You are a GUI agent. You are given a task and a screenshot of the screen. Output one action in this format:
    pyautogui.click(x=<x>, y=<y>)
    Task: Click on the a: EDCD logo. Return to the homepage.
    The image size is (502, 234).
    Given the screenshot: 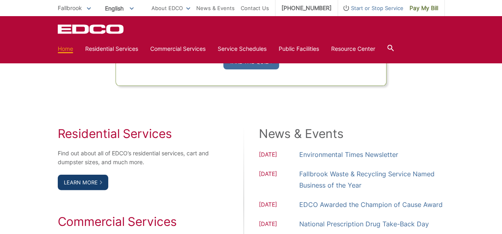 What is the action you would take?
    pyautogui.click(x=91, y=29)
    